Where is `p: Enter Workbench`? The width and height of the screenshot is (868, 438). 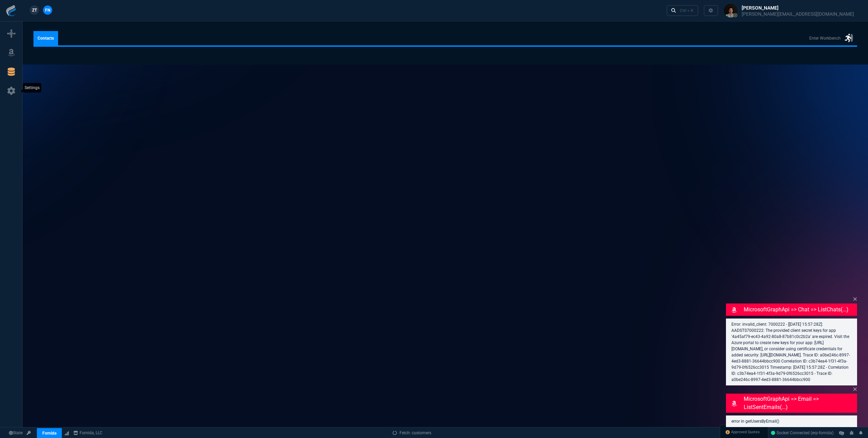
p: Enter Workbench is located at coordinates (825, 38).